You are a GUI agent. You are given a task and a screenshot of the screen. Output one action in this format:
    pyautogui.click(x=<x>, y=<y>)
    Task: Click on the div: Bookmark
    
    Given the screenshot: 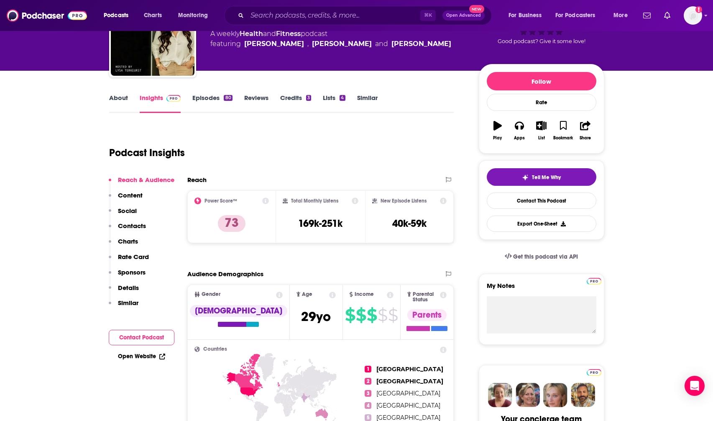 What is the action you would take?
    pyautogui.click(x=563, y=138)
    